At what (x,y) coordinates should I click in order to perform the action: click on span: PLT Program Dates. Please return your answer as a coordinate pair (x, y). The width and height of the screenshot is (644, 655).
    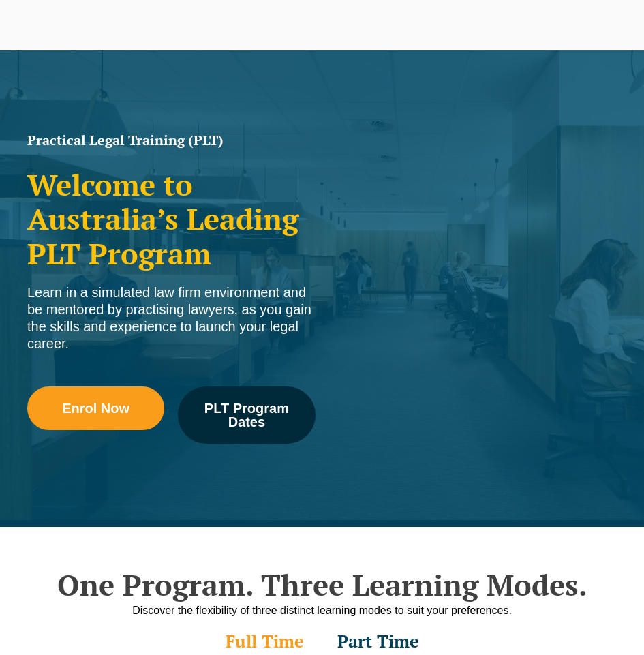
    Looking at the image, I should click on (246, 415).